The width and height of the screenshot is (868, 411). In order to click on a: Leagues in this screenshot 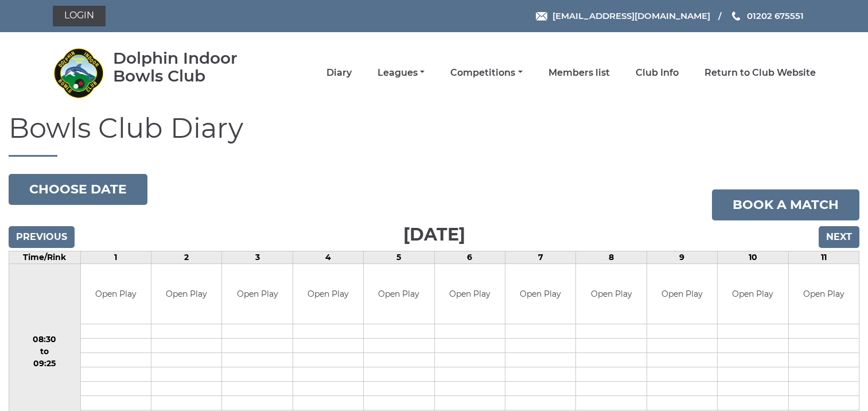, I will do `click(401, 73)`.